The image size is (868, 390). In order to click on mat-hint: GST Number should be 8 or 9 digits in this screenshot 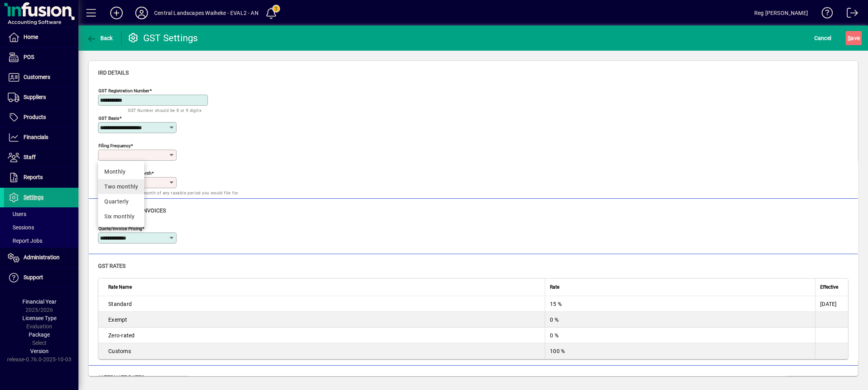, I will do `click(165, 110)`.